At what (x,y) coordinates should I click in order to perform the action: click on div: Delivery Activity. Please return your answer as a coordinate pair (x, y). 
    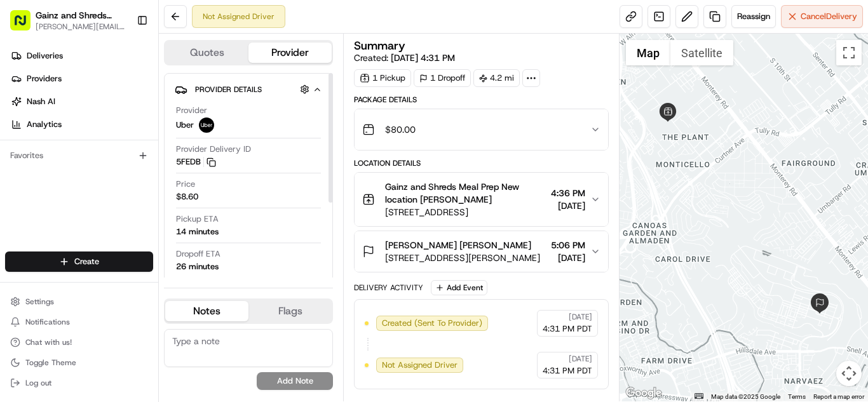
    Looking at the image, I should click on (388, 288).